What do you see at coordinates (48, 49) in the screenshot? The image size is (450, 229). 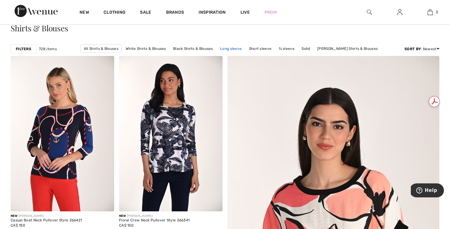 I see `span: 728 items` at bounding box center [48, 49].